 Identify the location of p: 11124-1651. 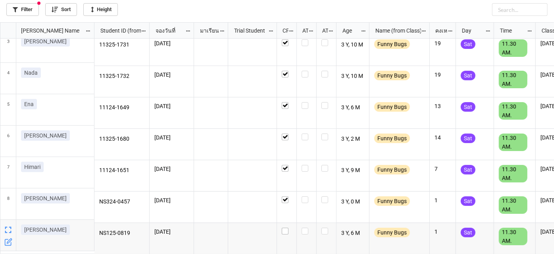
(122, 170).